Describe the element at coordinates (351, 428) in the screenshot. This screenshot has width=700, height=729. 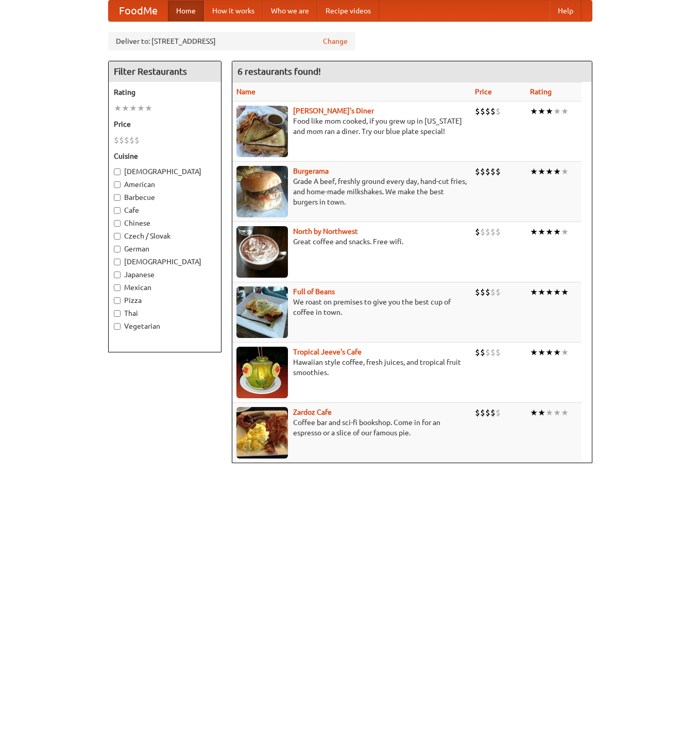
I see `p: Coffee bar and sci-fi bookshop. Come in for an espresso or a slice of our famous pie.` at that location.